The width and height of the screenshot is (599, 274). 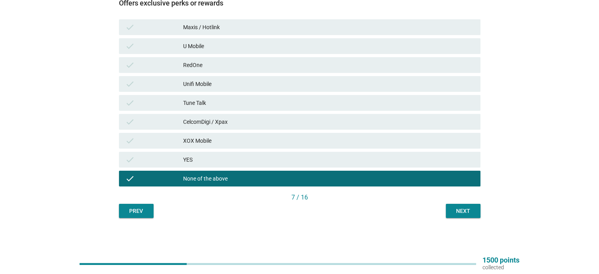 I want to click on p: collected, so click(x=501, y=267).